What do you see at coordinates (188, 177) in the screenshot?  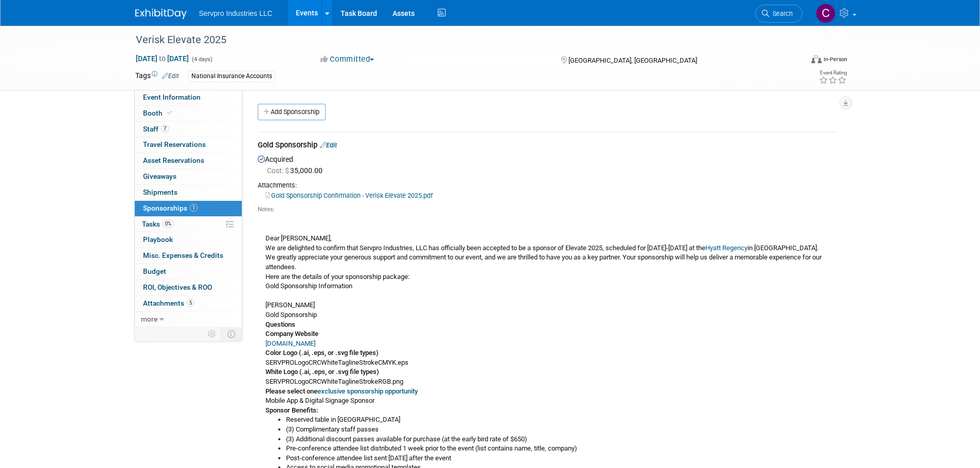 I see `a: Giveaways` at bounding box center [188, 177].